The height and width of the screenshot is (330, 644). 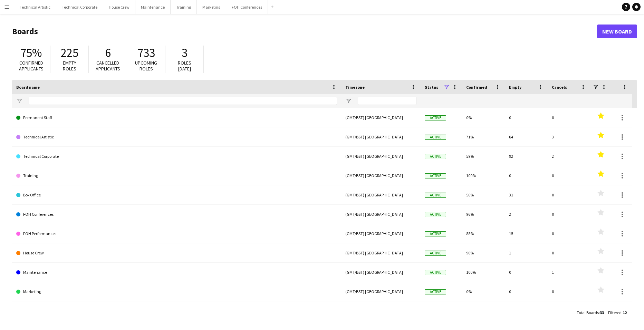 I want to click on button: FOH Conferences, so click(x=247, y=7).